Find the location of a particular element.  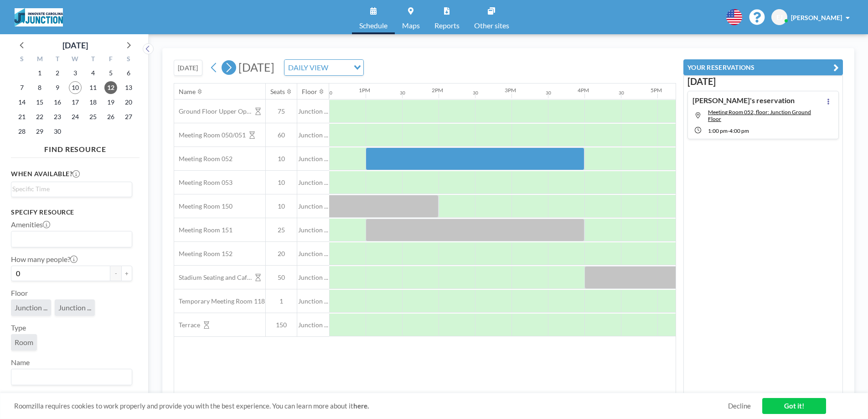

span: Wednesday, September 24, 2025 is located at coordinates (76, 117).